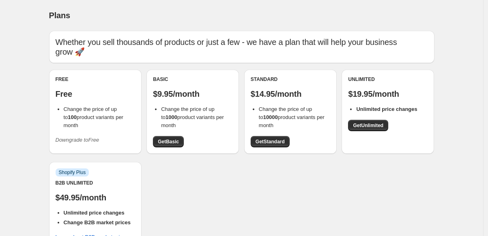  I want to click on span: Shopify Plus, so click(72, 173).